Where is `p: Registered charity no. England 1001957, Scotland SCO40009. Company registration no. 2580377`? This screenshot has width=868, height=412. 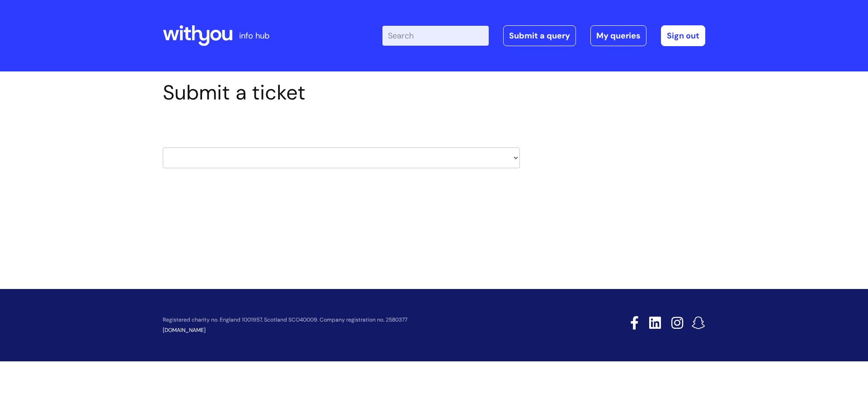
p: Registered charity no. England 1001957, Scotland SCO40009. Company registration no. 2580377 is located at coordinates (365, 319).